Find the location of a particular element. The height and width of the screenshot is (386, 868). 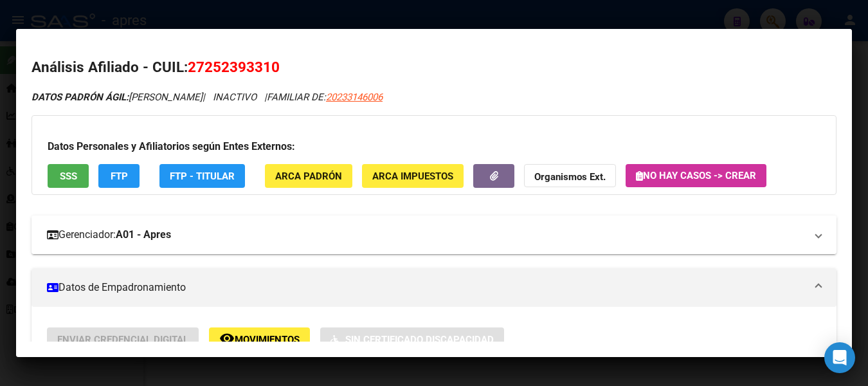

span: FTP is located at coordinates (119, 176).